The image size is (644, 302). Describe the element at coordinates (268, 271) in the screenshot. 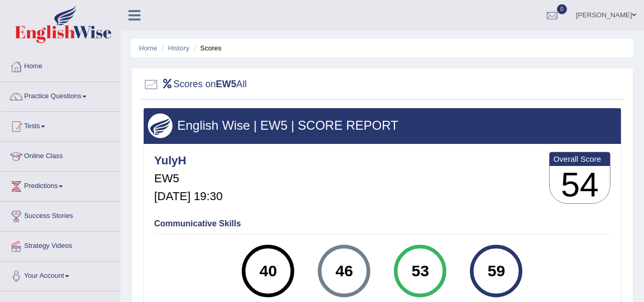

I see `div: 40` at that location.